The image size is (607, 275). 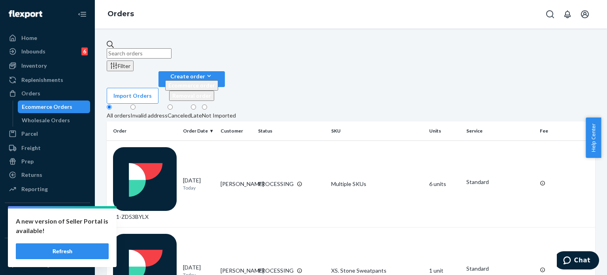 I want to click on input: Invalid address, so click(x=133, y=107).